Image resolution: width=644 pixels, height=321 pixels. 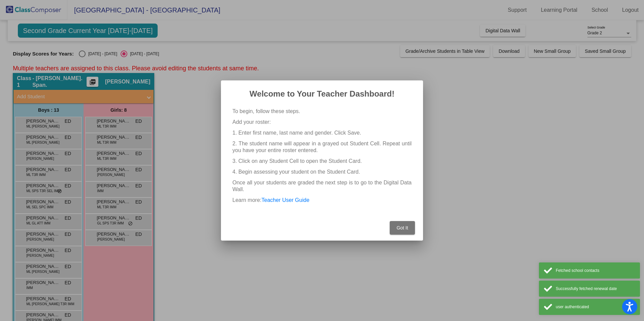 I want to click on div: user authenticated, so click(x=595, y=307).